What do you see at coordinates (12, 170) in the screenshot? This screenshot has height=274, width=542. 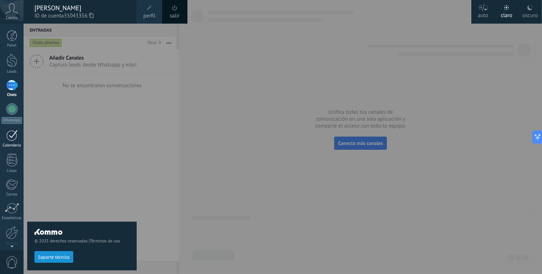 I see `div: Listas` at bounding box center [12, 170].